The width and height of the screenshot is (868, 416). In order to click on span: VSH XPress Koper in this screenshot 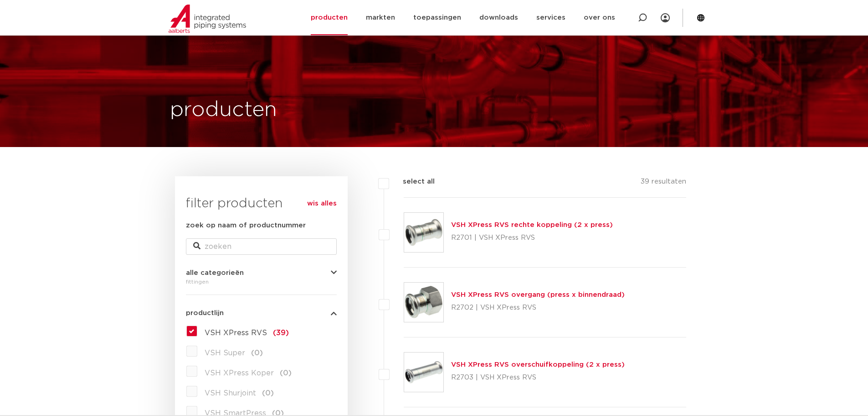, I will do `click(239, 373)`.